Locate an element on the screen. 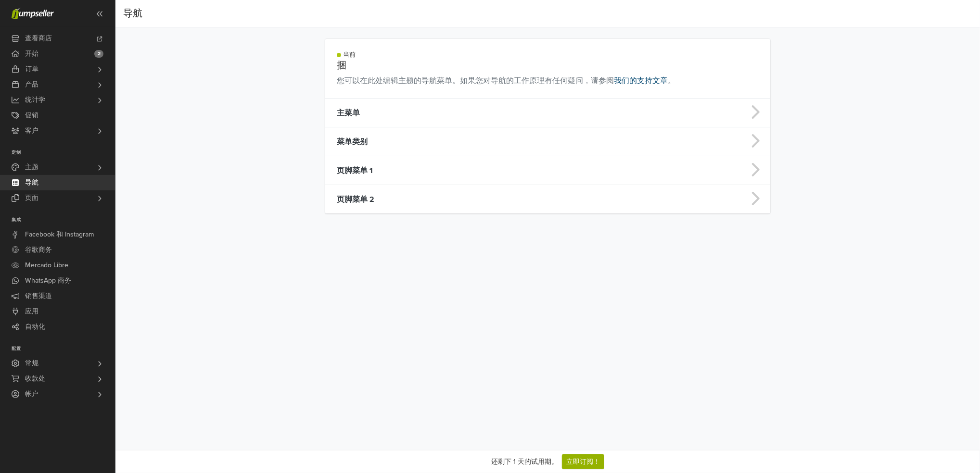 This screenshot has height=473, width=980. span: 查看商店 is located at coordinates (39, 39).